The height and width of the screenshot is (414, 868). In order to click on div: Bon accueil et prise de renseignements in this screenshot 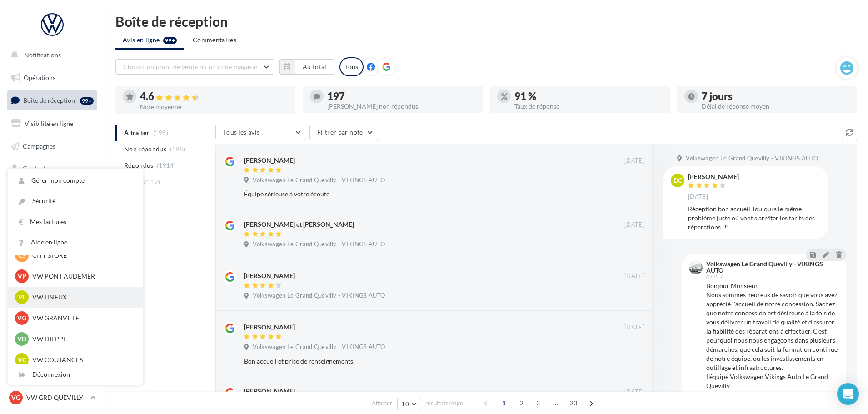, I will do `click(415, 362)`.